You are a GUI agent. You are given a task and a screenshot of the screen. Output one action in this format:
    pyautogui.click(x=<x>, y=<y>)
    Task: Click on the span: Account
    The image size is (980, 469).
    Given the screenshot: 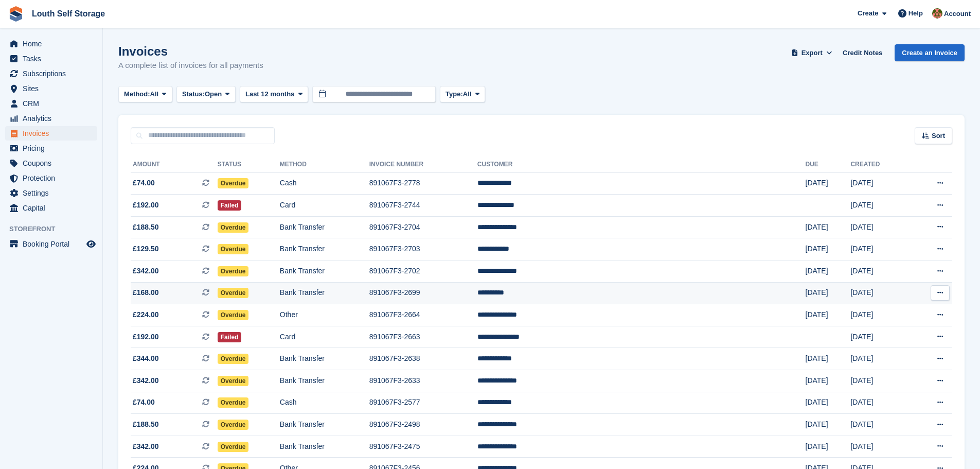 What is the action you would take?
    pyautogui.click(x=957, y=14)
    